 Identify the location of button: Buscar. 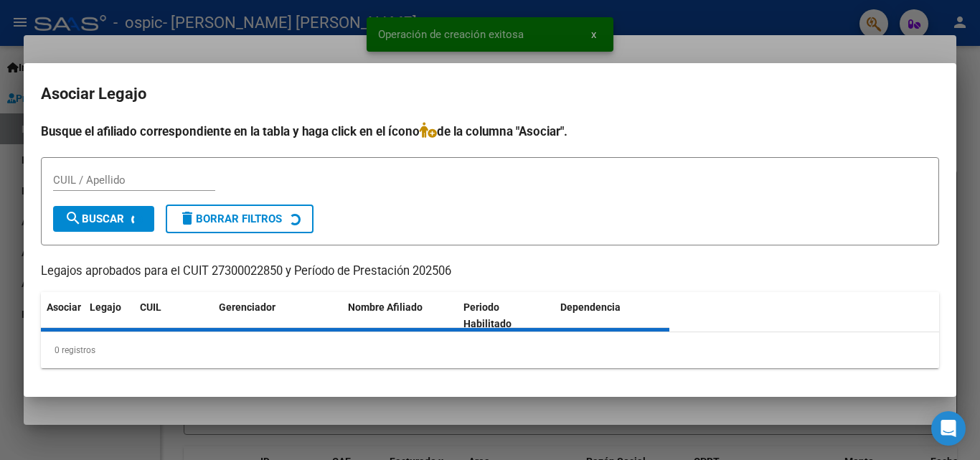
(103, 219).